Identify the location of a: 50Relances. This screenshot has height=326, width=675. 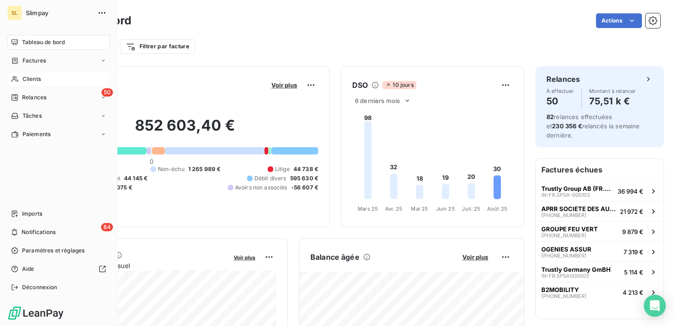
(58, 97).